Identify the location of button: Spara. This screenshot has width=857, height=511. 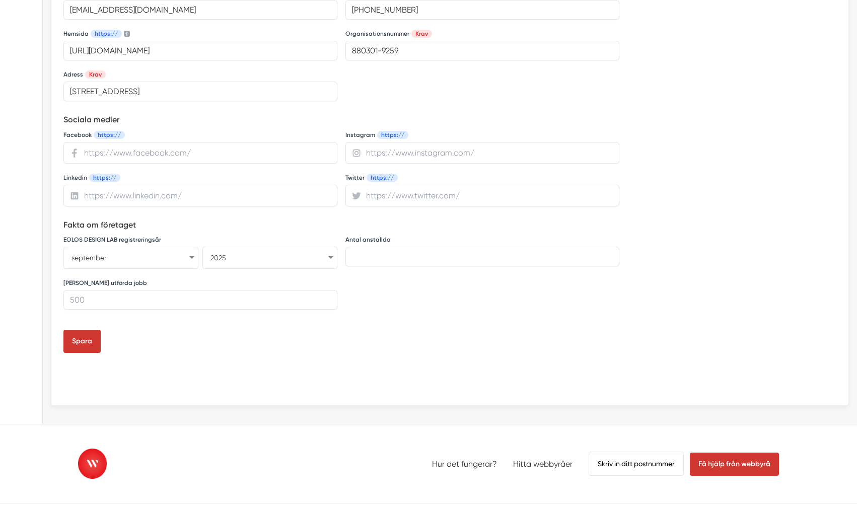
(82, 341).